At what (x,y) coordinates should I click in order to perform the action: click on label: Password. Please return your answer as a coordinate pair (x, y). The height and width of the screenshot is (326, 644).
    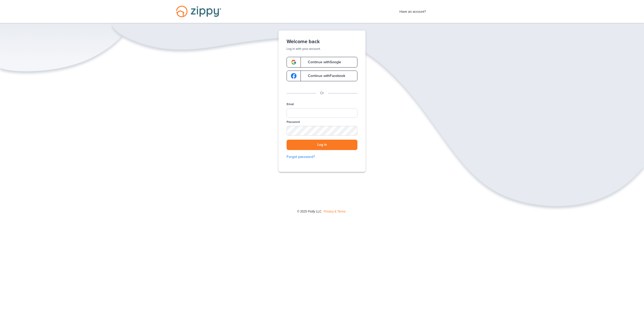
    Looking at the image, I should click on (293, 122).